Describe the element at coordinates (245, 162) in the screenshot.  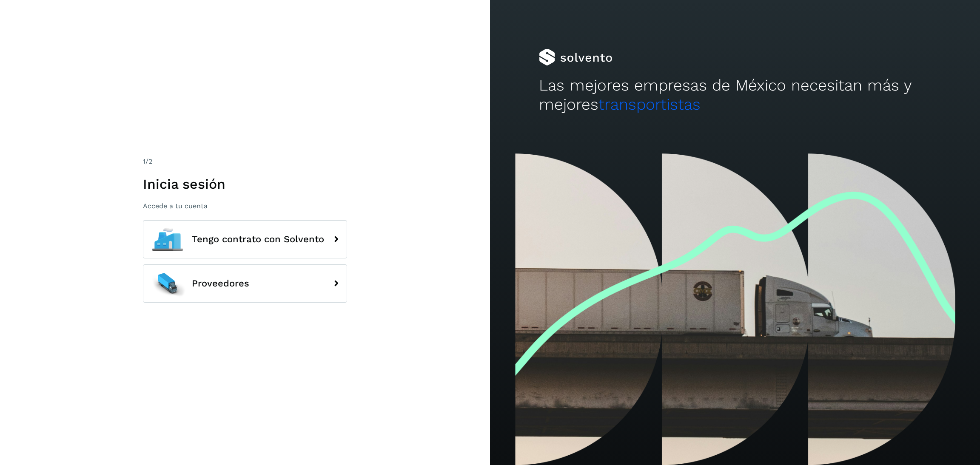
I see `div: /2` at that location.